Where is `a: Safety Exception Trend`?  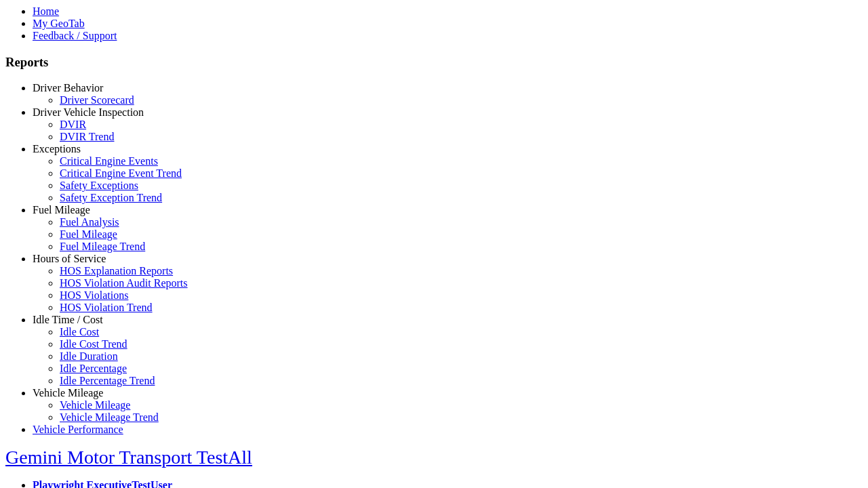
a: Safety Exception Trend is located at coordinates (110, 197).